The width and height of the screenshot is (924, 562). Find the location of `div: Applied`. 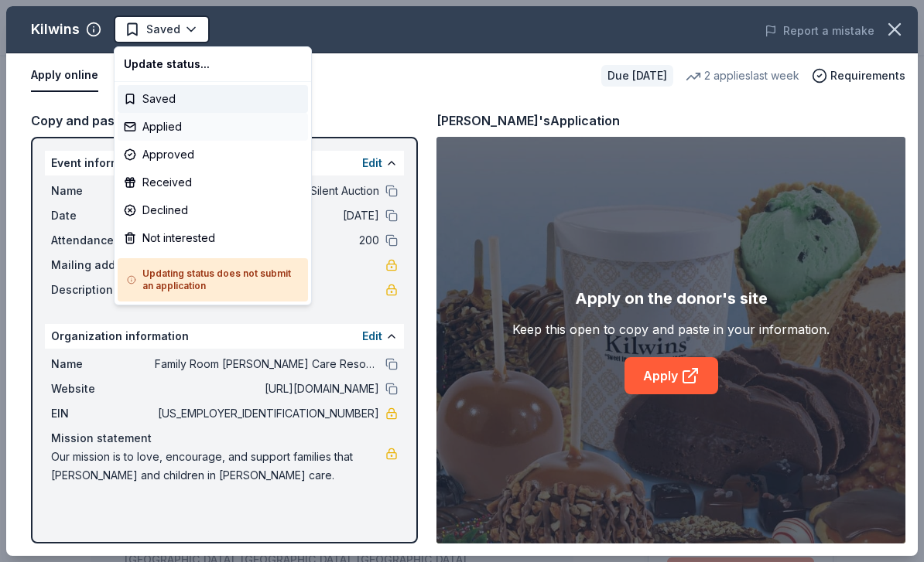

div: Applied is located at coordinates (213, 127).